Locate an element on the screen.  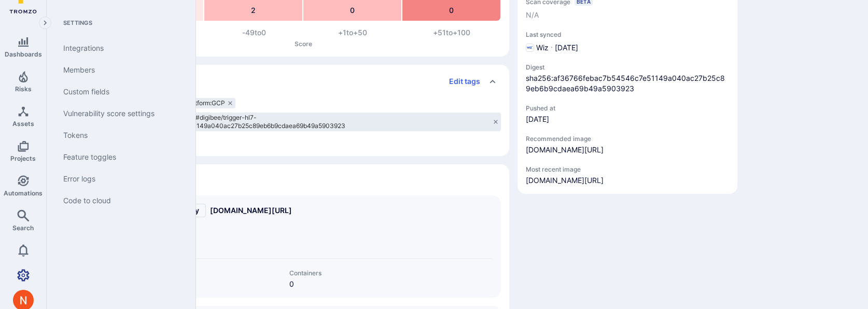
a: Custom fields is located at coordinates (119, 92).